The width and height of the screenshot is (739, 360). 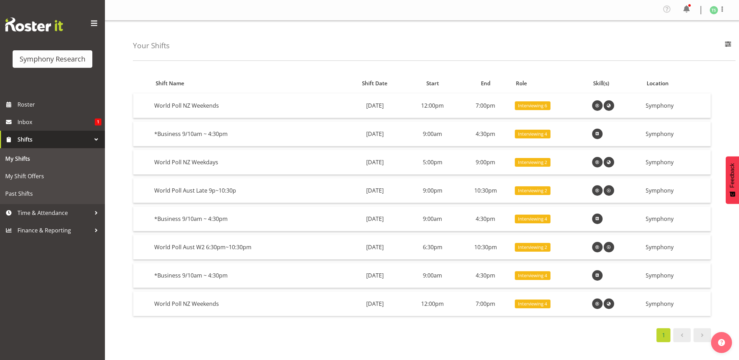 I want to click on button: Filter Employees, so click(x=729, y=46).